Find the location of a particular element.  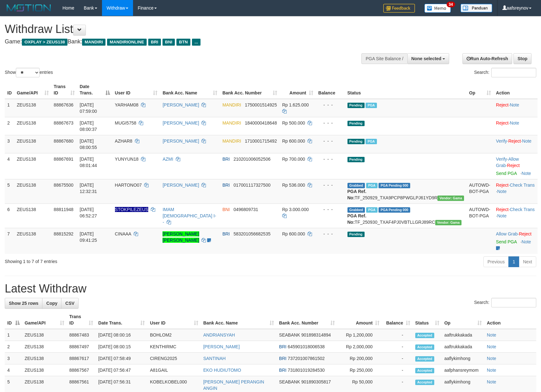

span: Copy 210201006052506 to clipboard is located at coordinates (252, 159).